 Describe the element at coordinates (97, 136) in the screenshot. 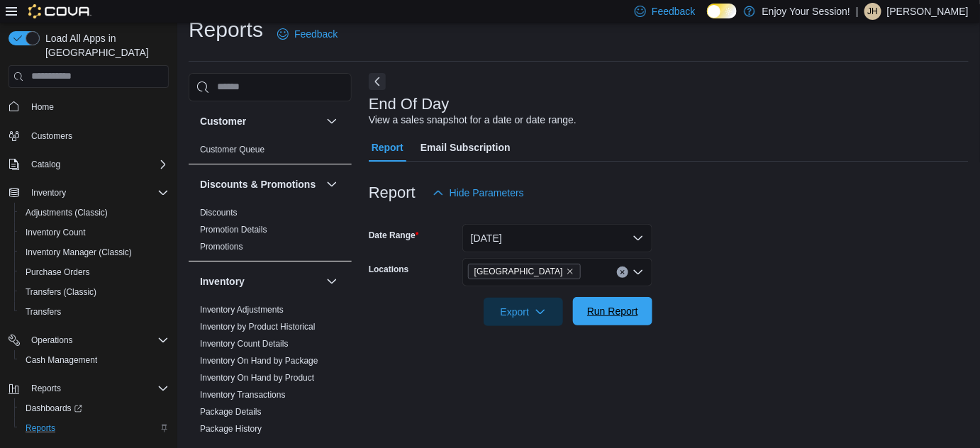

I see `span: Customers` at that location.